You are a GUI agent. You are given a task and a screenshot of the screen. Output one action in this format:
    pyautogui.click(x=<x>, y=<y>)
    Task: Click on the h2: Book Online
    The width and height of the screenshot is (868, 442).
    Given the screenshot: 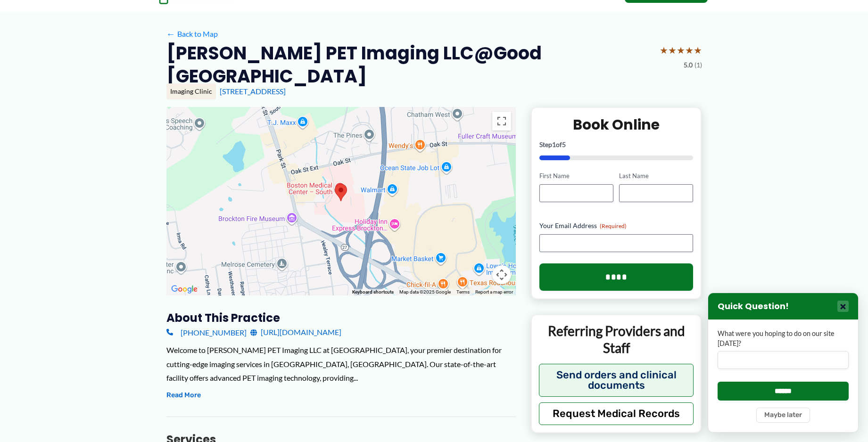 What is the action you would take?
    pyautogui.click(x=616, y=124)
    